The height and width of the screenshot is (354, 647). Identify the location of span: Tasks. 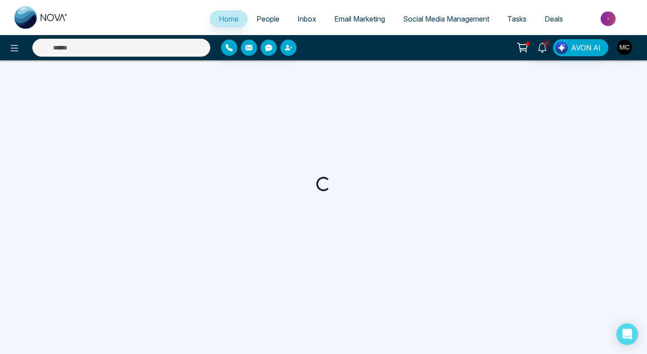
(517, 19).